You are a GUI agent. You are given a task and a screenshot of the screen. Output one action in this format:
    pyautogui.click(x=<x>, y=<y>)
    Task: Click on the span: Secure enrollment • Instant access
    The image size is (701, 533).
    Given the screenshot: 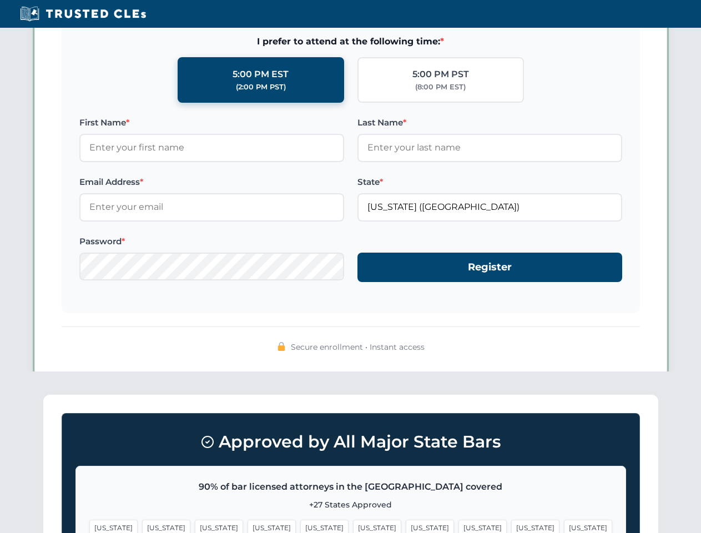 What is the action you would take?
    pyautogui.click(x=357, y=347)
    